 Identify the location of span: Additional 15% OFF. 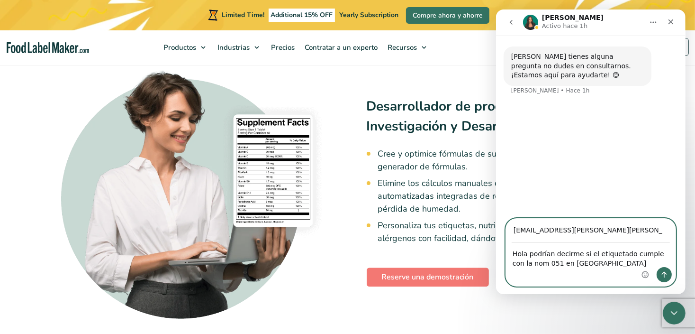
(302, 15).